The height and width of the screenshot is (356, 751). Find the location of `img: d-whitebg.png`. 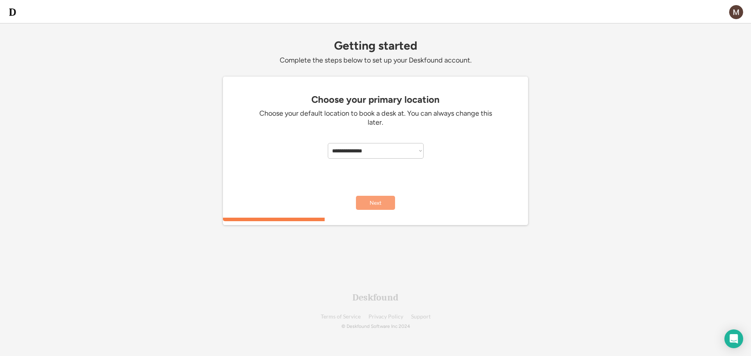

img: d-whitebg.png is located at coordinates (13, 12).